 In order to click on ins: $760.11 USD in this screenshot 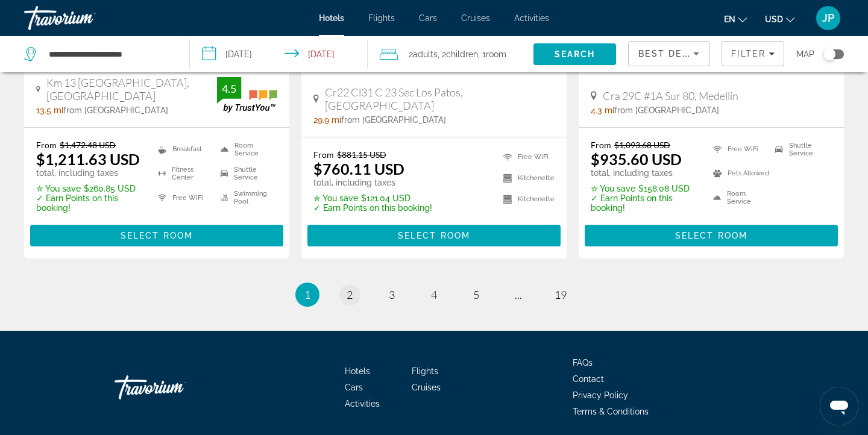, I will do `click(359, 169)`.